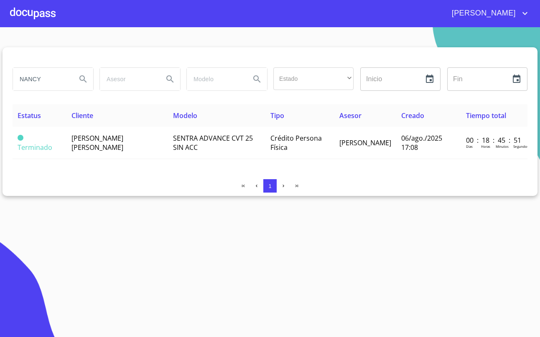  I want to click on span: Estatus, so click(29, 115).